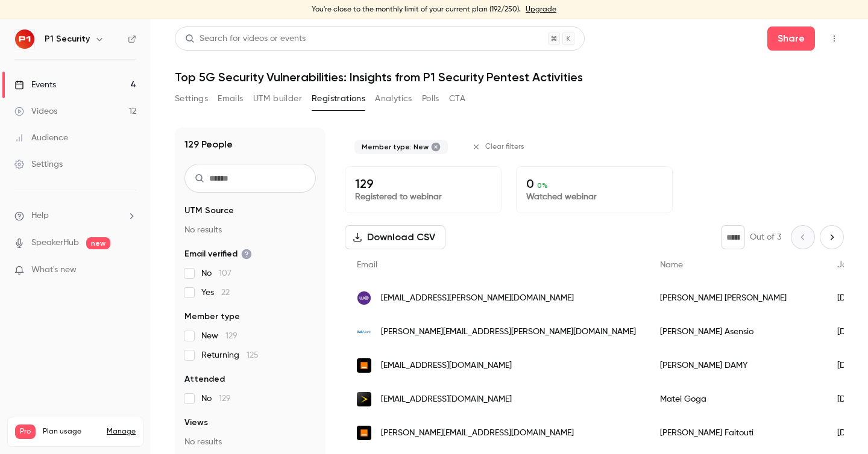 This screenshot has height=454, width=868. Describe the element at coordinates (765, 237) in the screenshot. I see `p: Out of 3` at that location.